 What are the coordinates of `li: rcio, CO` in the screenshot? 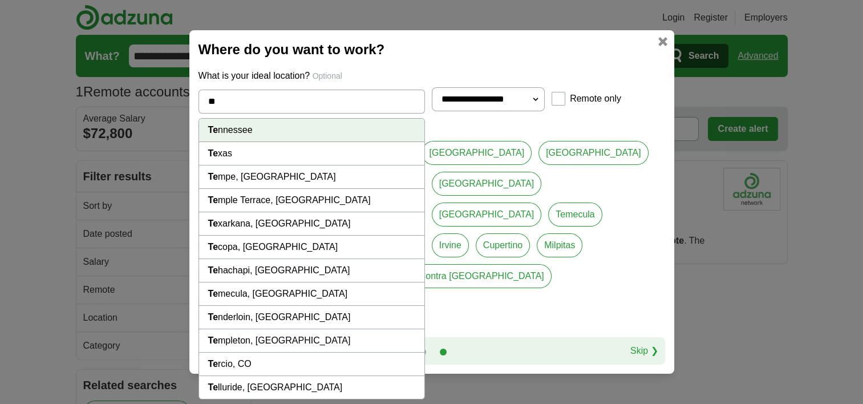 It's located at (311, 364).